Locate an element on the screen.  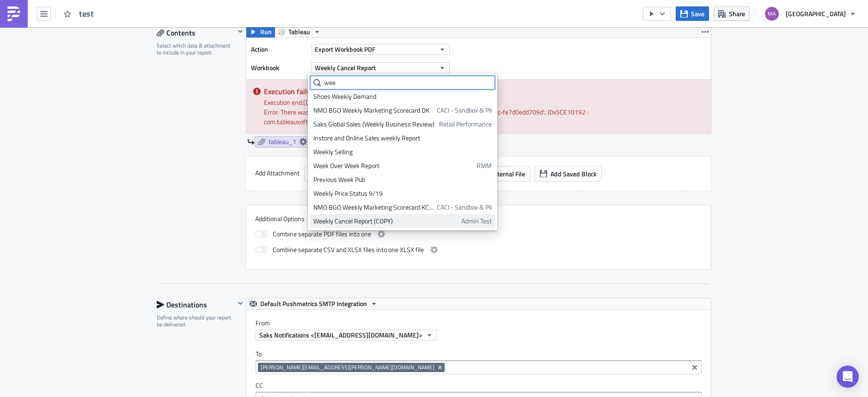
body: Rich Text Area. Press ALT-0 for help. is located at coordinates (223, 7).